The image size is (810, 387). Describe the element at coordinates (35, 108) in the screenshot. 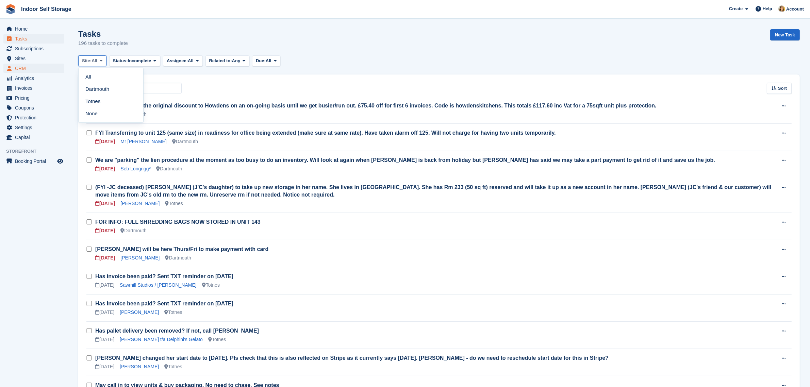

I see `span: Coupons` at that location.